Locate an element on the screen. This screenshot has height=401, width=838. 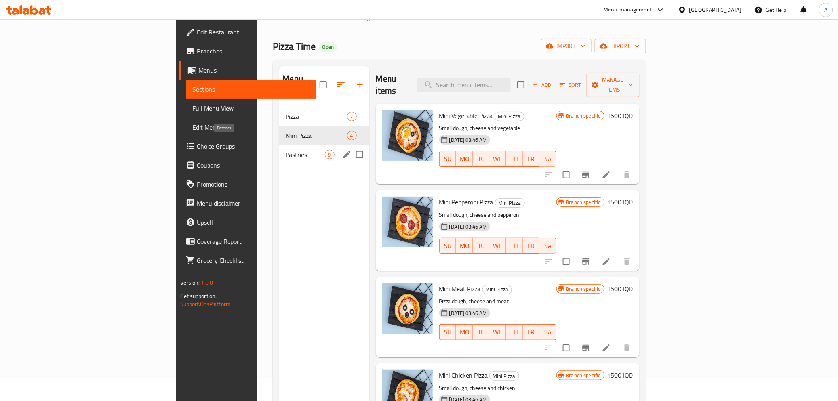
a: Choice Groups is located at coordinates (247, 146).